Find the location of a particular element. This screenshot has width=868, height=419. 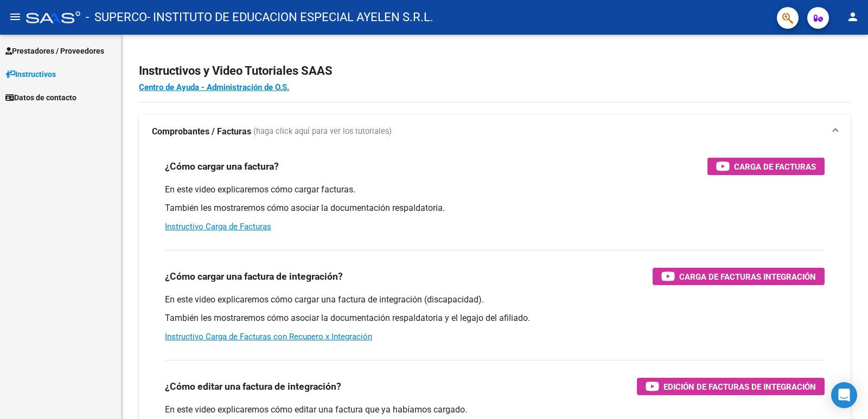

mat-icon: menu is located at coordinates (15, 17).